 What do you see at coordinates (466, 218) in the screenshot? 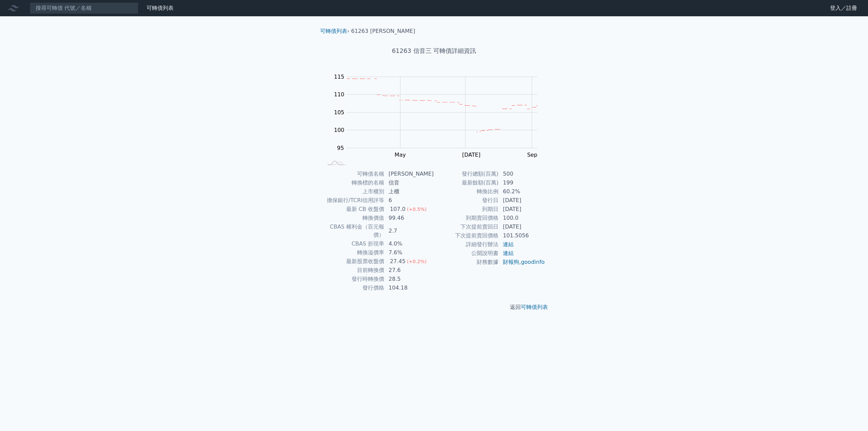
I see `td: 到期賣回價格` at bounding box center [466, 218].